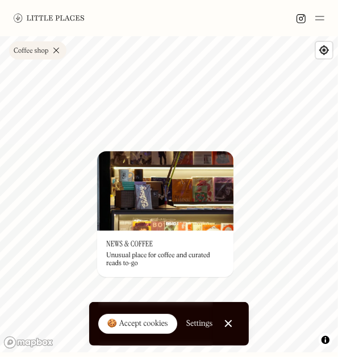 The image size is (338, 357). What do you see at coordinates (199, 324) in the screenshot?
I see `a: Settings` at bounding box center [199, 324].